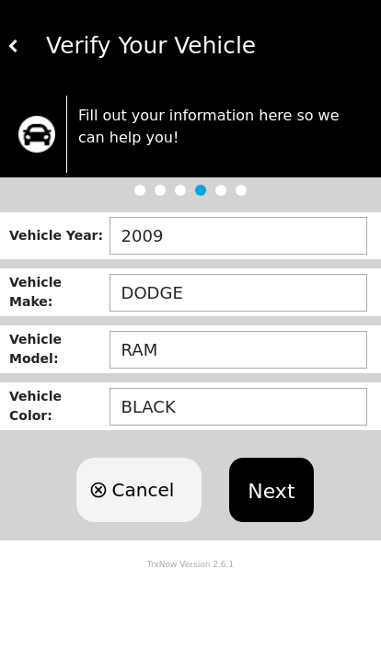  What do you see at coordinates (59, 292) in the screenshot?
I see `div: Vehicle Make :` at bounding box center [59, 292].